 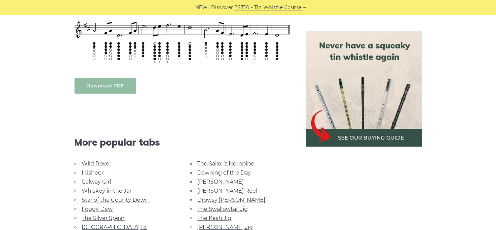 What do you see at coordinates (96, 182) in the screenshot?
I see `a: Galway Girl` at bounding box center [96, 182].